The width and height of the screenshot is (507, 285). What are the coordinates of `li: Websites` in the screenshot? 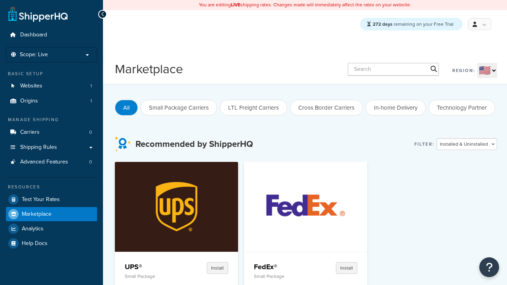 It's located at (51, 86).